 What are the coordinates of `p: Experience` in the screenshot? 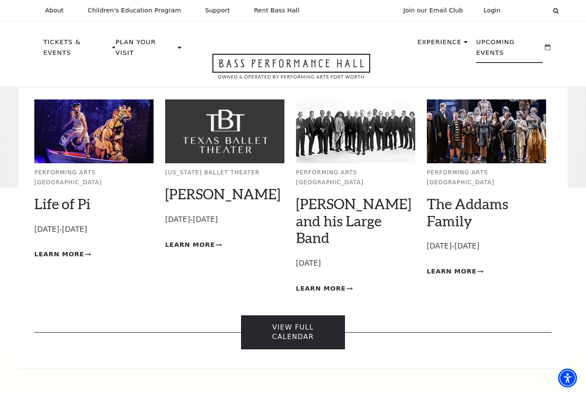 It's located at (439, 45).